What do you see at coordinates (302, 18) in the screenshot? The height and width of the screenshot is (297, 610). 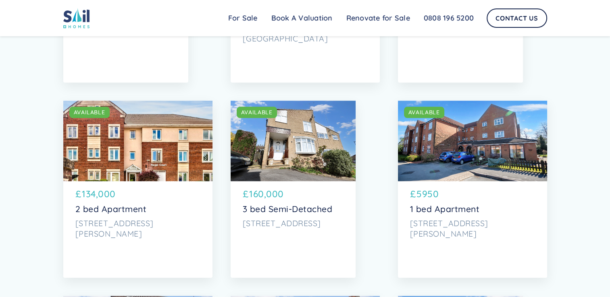 I see `a: Book A Valuation` at bounding box center [302, 18].